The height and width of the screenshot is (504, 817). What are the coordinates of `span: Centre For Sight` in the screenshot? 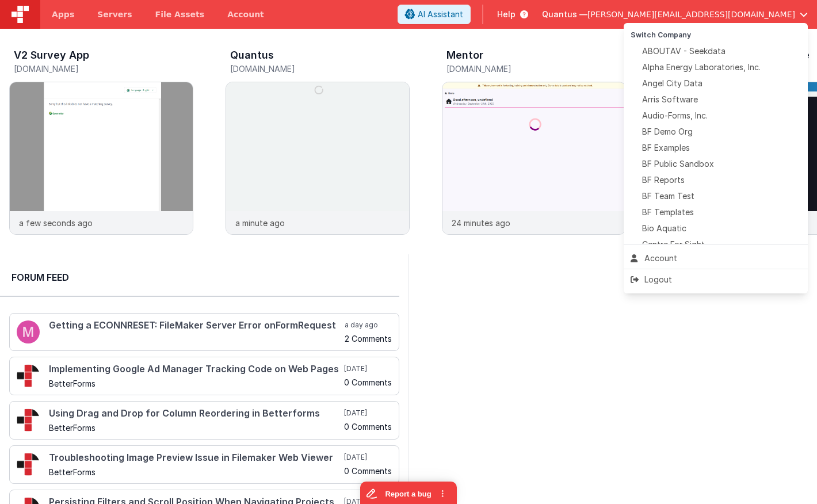 It's located at (673, 244).